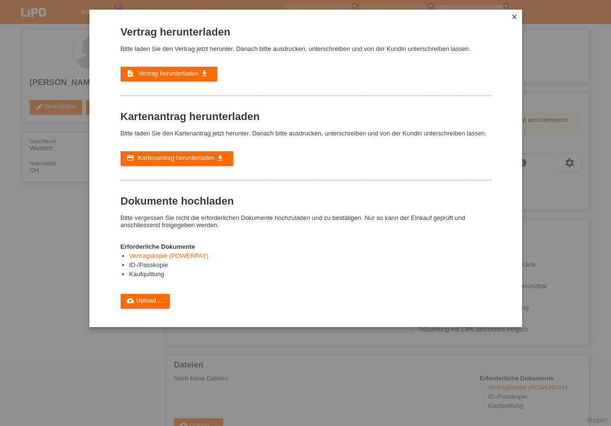 The width and height of the screenshot is (611, 426). Describe the element at coordinates (177, 159) in the screenshot. I see `a: credit_card Kartenantrag herunterladen get_app` at that location.